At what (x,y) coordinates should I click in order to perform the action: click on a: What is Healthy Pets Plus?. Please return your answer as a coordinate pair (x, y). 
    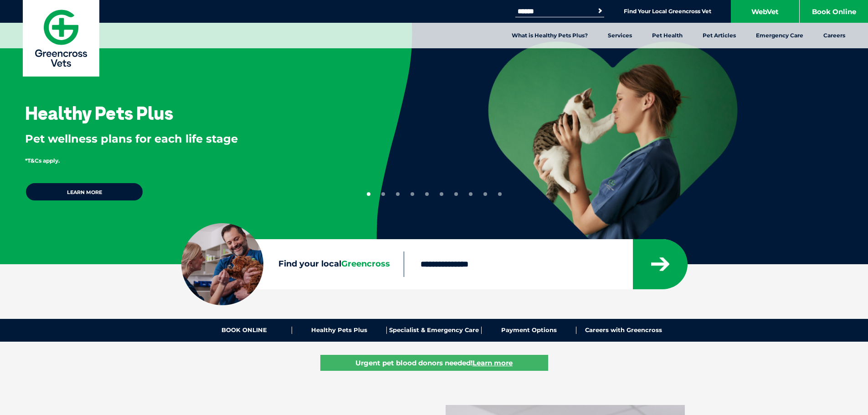
    Looking at the image, I should click on (549, 35).